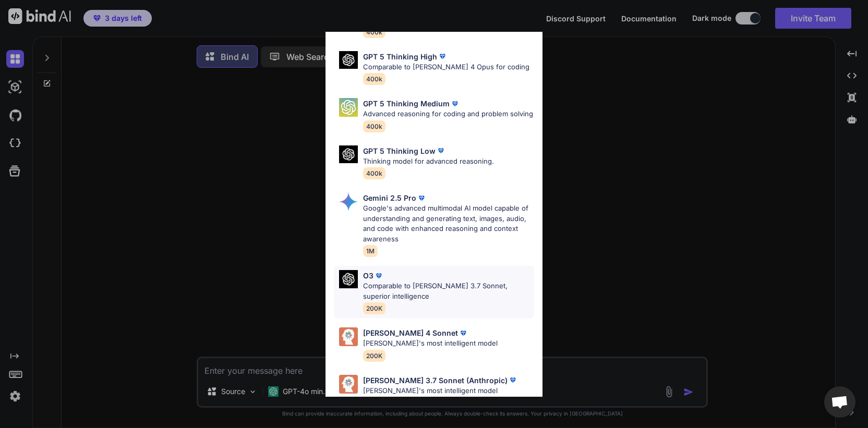  I want to click on p: GPT 5 Thinking Medium, so click(406, 103).